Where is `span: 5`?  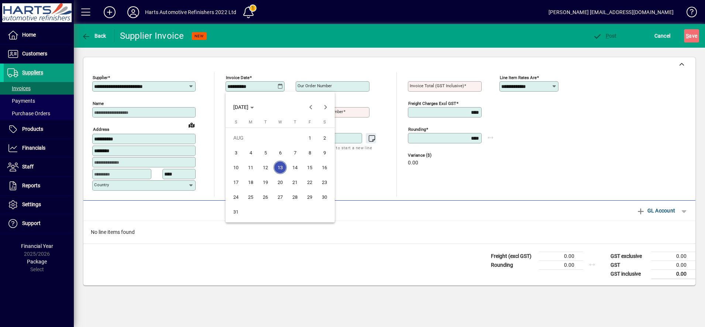
span: 5 is located at coordinates (265, 152).